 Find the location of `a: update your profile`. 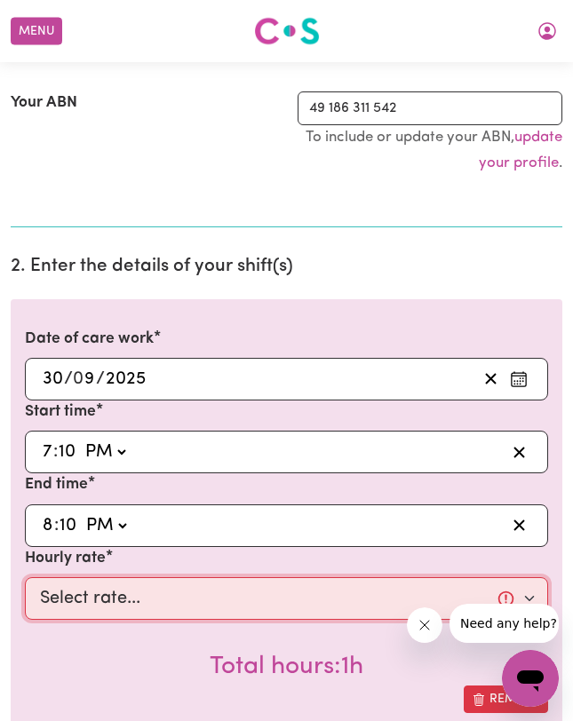

a: update your profile is located at coordinates (520, 150).